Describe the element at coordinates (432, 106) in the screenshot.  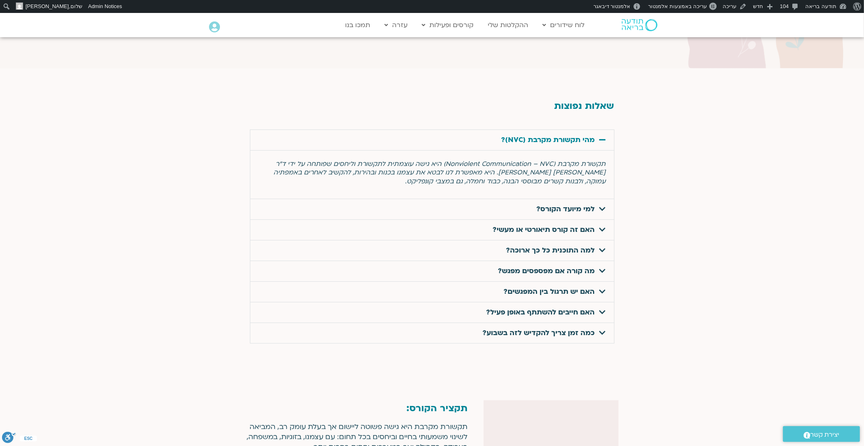
I see `h2: שאלות נפוצות` at that location.